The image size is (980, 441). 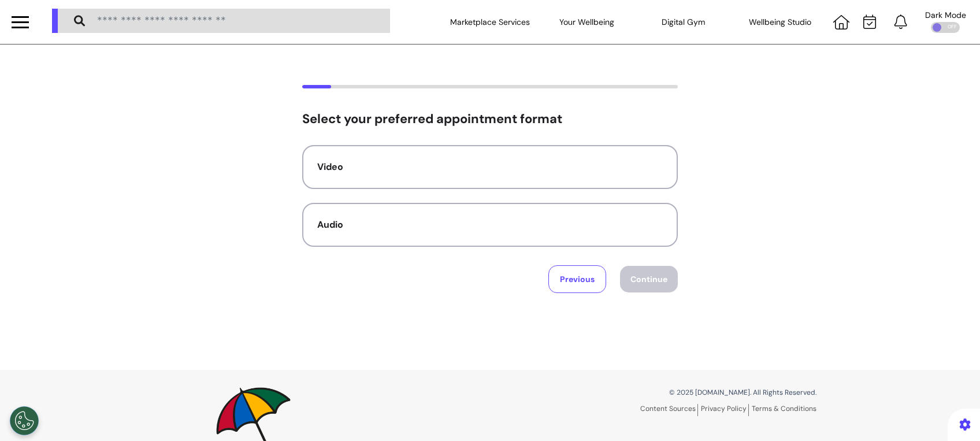 What do you see at coordinates (780, 22) in the screenshot?
I see `div: Wellbeing Studio` at bounding box center [780, 22].